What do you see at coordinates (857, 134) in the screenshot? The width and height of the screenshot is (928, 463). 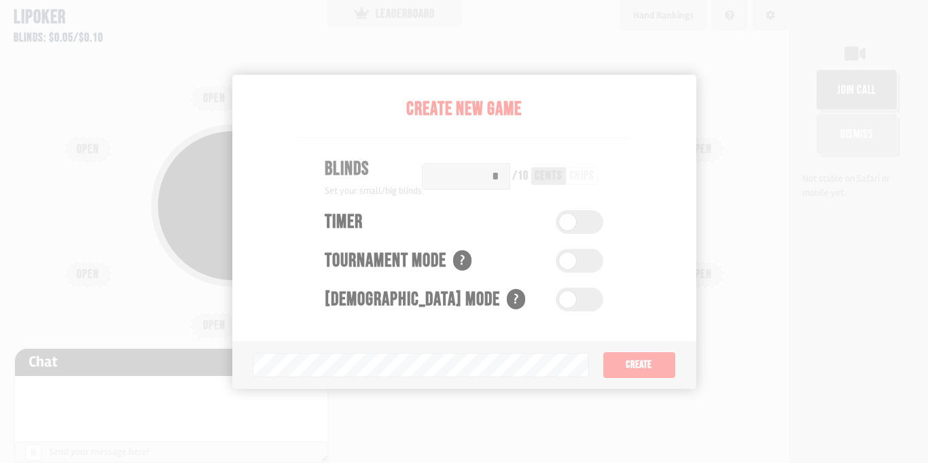 I see `button: Dismiss` at bounding box center [857, 134].